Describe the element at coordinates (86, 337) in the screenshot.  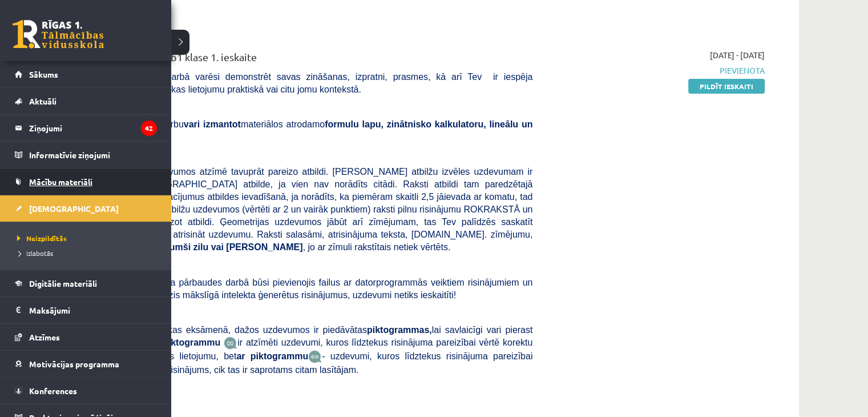
I see `a: Atzīmes` at that location.